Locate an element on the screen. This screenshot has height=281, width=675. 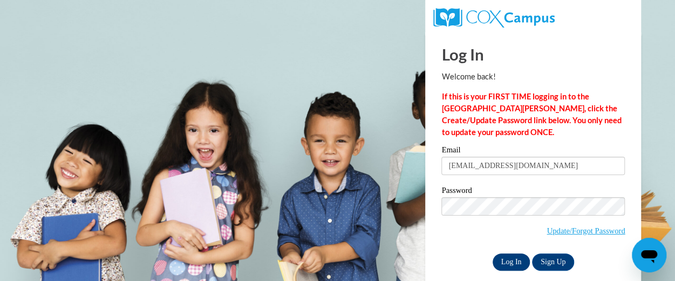
h1: Log In is located at coordinates (533, 54).